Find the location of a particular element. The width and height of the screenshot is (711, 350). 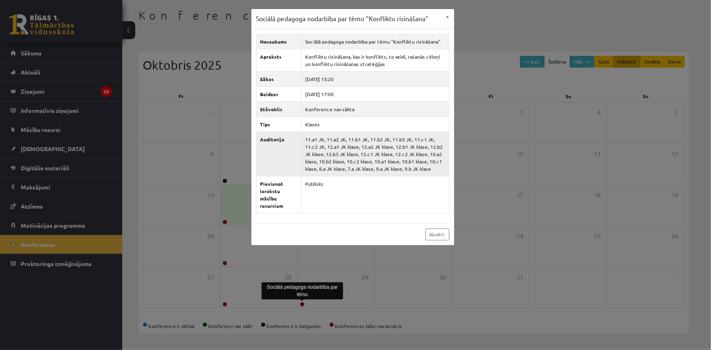

th: Nosaukums is located at coordinates (279, 41).